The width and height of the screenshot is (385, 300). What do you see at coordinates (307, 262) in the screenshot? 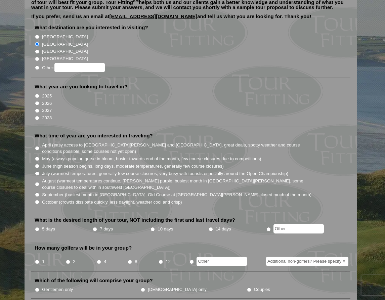
I see `input: Additional non-golfers? Please specify #` at bounding box center [307, 262].